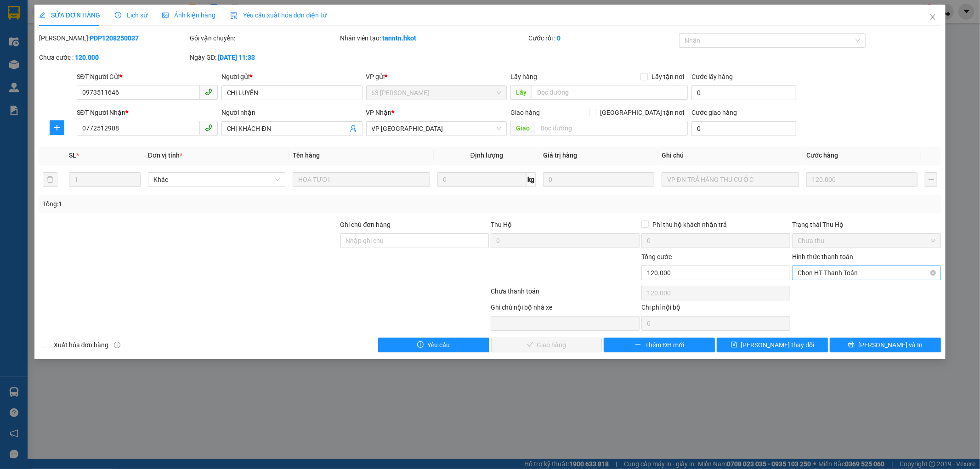  Describe the element at coordinates (560, 155) in the screenshot. I see `span: Giá trị hàng` at that location.